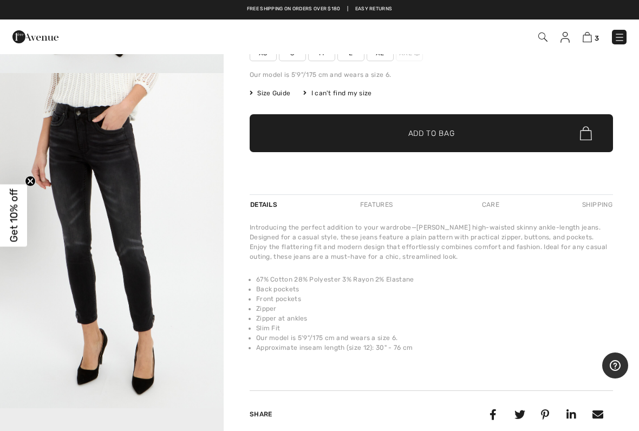 The width and height of the screenshot is (639, 431). I want to click on li: Our model is 5'9"/175 cm and wears a size 6., so click(434, 338).